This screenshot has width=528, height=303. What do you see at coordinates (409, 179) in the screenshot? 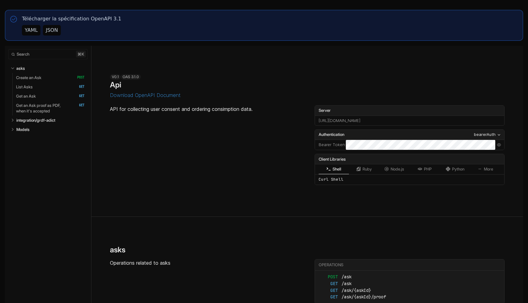
I see `div: Curl Shell` at bounding box center [409, 179].